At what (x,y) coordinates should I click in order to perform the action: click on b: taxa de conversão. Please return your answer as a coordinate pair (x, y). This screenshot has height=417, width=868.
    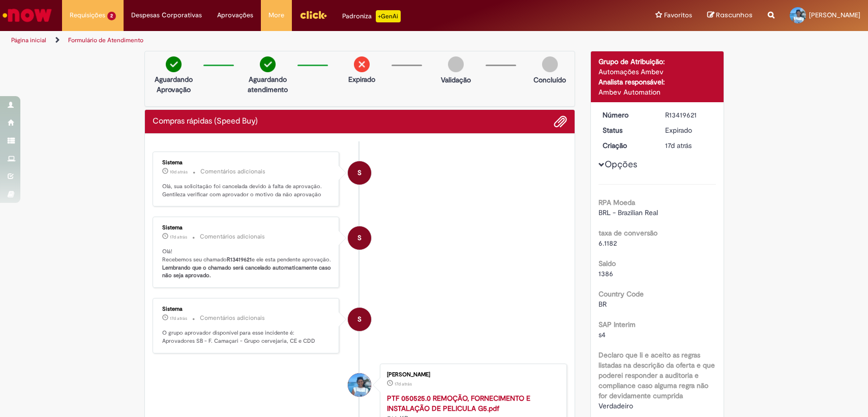
    Looking at the image, I should click on (628, 233).